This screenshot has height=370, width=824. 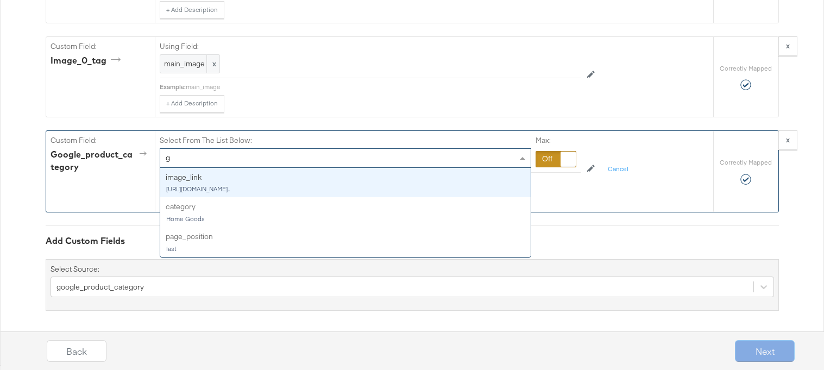 I want to click on button: Back, so click(x=77, y=351).